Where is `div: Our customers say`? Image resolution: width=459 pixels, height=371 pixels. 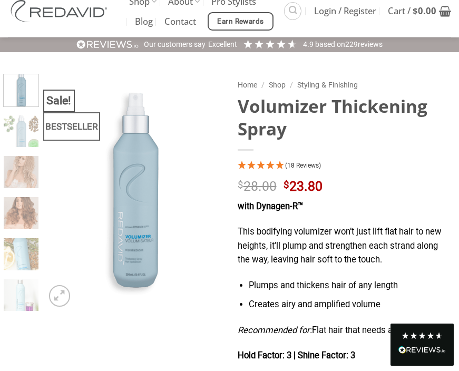 div: Our customers say is located at coordinates (175, 45).